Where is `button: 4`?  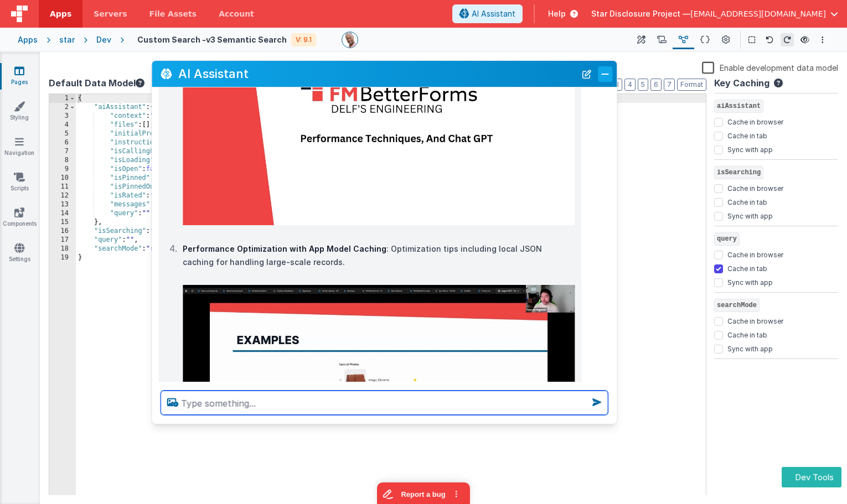 button: 4 is located at coordinates (630, 85).